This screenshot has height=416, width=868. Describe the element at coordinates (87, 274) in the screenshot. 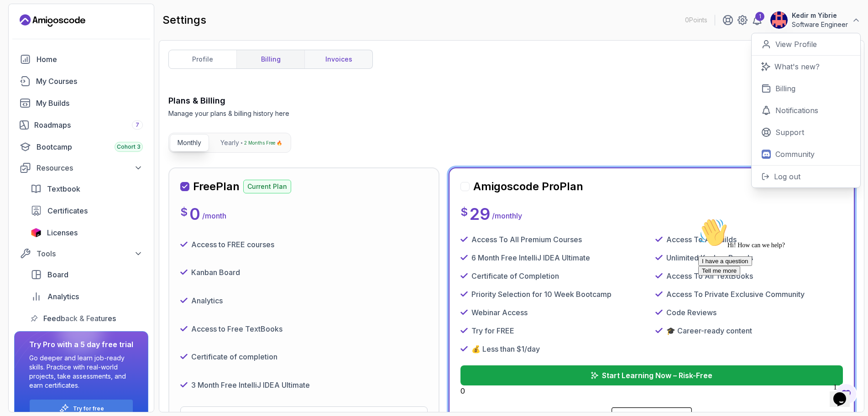

I see `a: board` at that location.